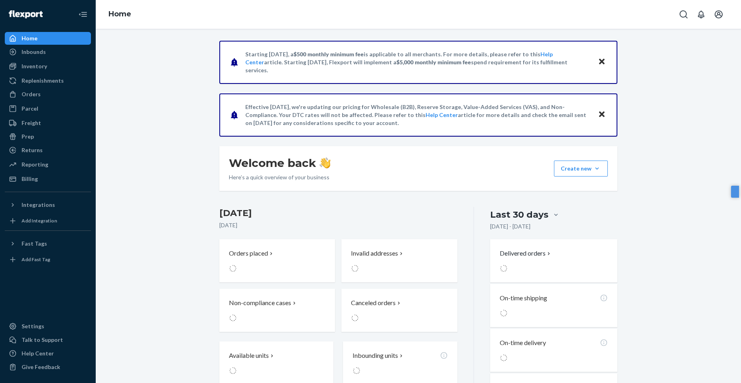  I want to click on p: Inbounding units, so click(375, 355).